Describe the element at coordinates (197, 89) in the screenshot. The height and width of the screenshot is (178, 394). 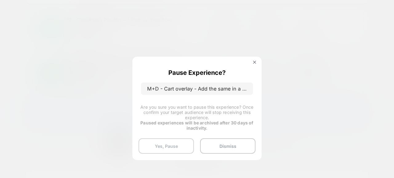
I see `p: M+D - Cart overlay - Add the same in a different color` at that location.